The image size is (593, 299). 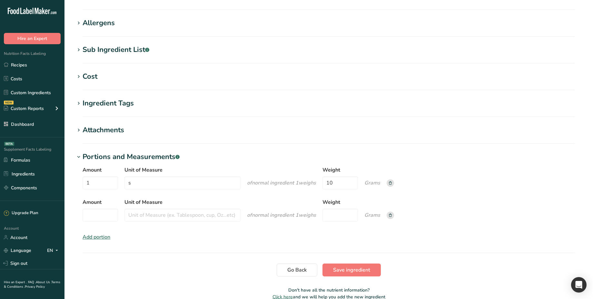 What do you see at coordinates (44, 282) in the screenshot?
I see `a: About Us .` at bounding box center [44, 282].